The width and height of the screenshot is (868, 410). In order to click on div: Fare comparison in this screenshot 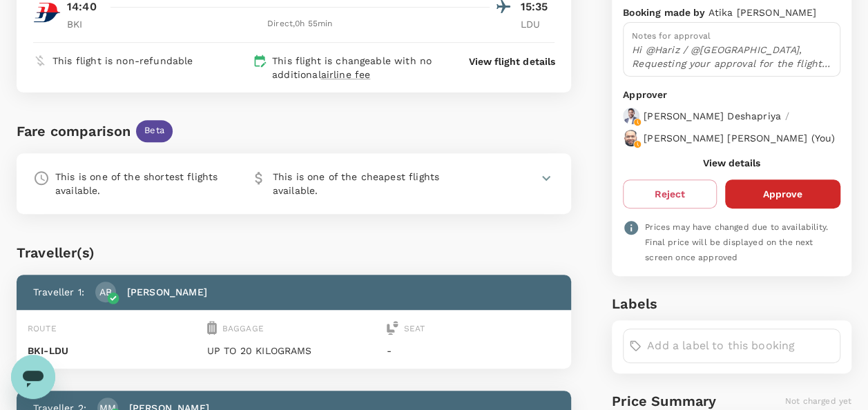, I will do `click(73, 131)`.